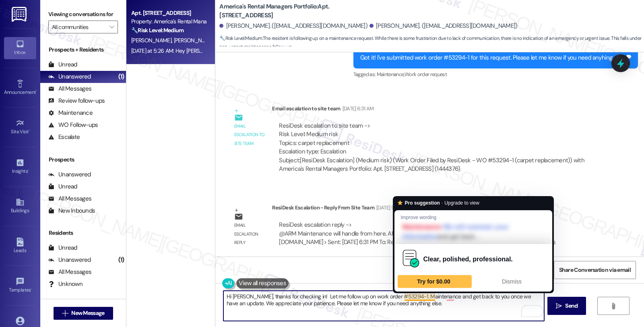  I want to click on a: Buildings, so click(20, 206).